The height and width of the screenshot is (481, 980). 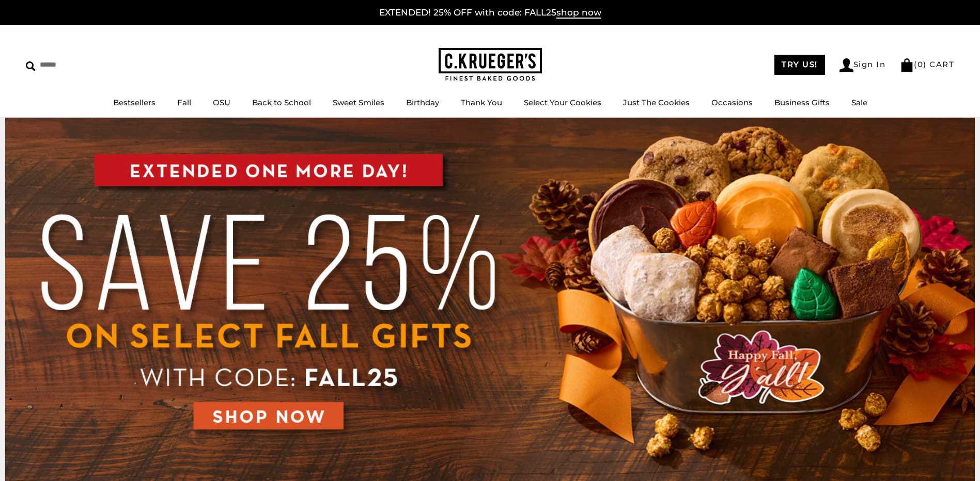 I want to click on a: Back to School, so click(x=282, y=103).